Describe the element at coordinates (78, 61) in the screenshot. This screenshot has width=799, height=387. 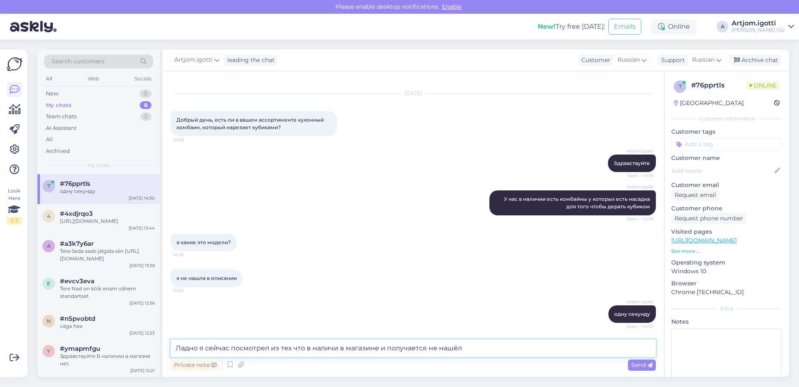
I see `span: Search customers` at that location.